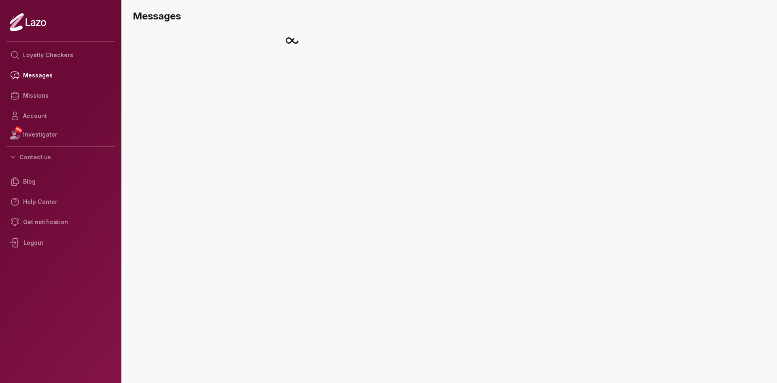 The height and width of the screenshot is (383, 777). Describe the element at coordinates (61, 157) in the screenshot. I see `button: Contact us` at that location.